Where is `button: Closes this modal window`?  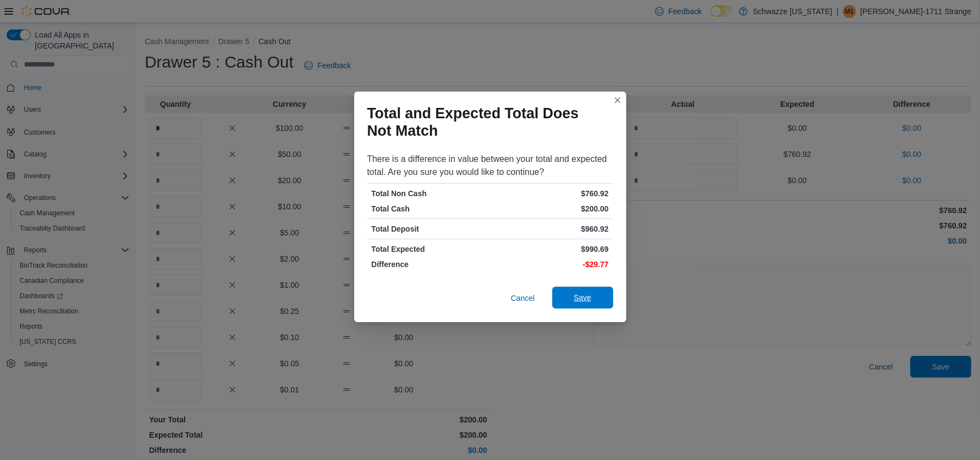
button: Closes this modal window is located at coordinates (617, 100).